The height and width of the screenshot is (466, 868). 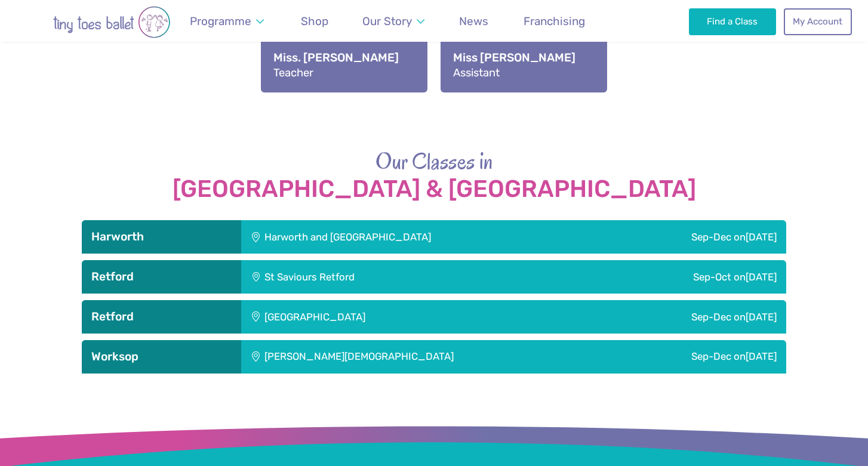 I want to click on a: Our Story, so click(x=394, y=21).